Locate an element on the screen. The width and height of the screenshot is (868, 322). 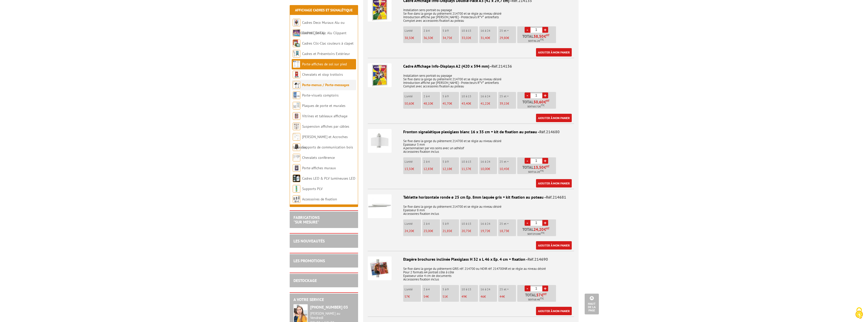
img: Porte-affiches de sol sur pied is located at coordinates (297, 64).